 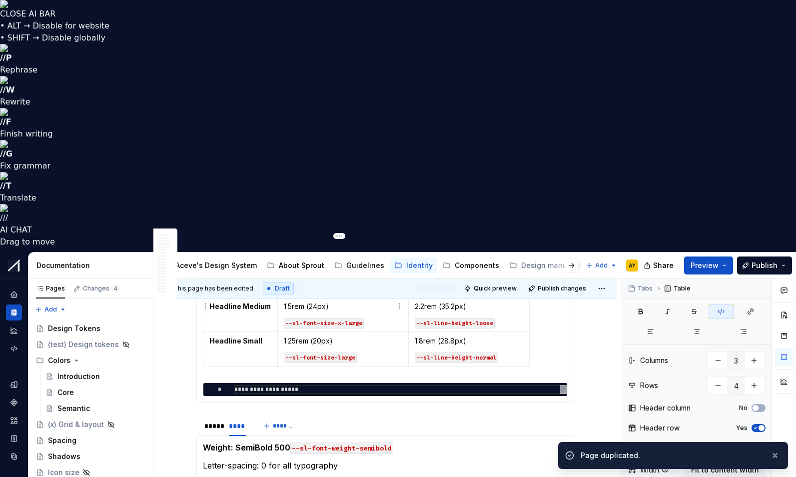 I want to click on div: Header column, so click(x=665, y=408).